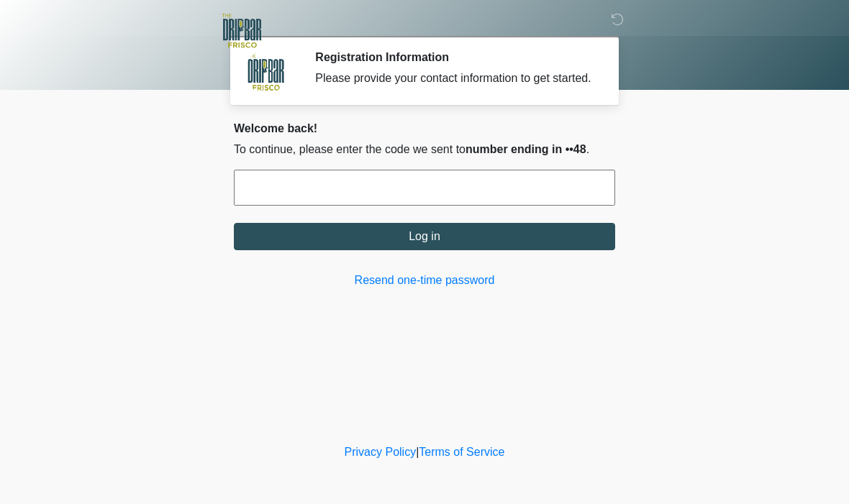 The width and height of the screenshot is (849, 504). What do you see at coordinates (380, 452) in the screenshot?
I see `a: Privacy Policy` at bounding box center [380, 452].